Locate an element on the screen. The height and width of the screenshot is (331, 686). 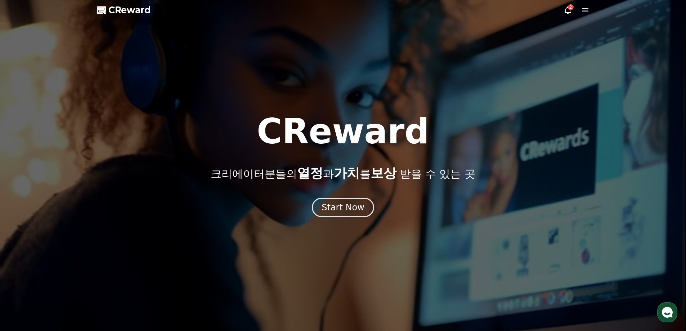
a: 설정 is located at coordinates (116, 237).